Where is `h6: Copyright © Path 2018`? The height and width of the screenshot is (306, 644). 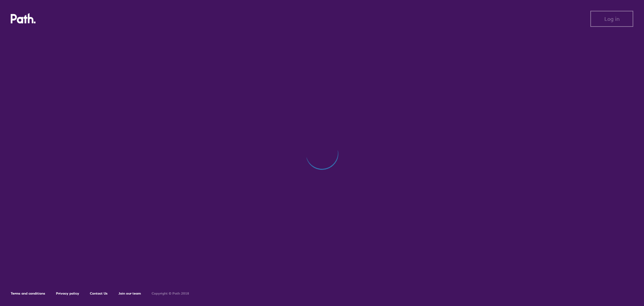 h6: Copyright © Path 2018 is located at coordinates (170, 294).